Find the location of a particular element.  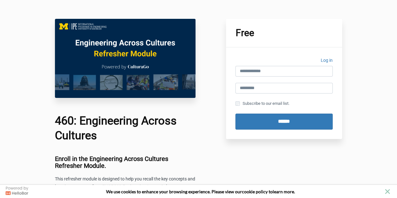

a: cookie policy is located at coordinates (255, 191).